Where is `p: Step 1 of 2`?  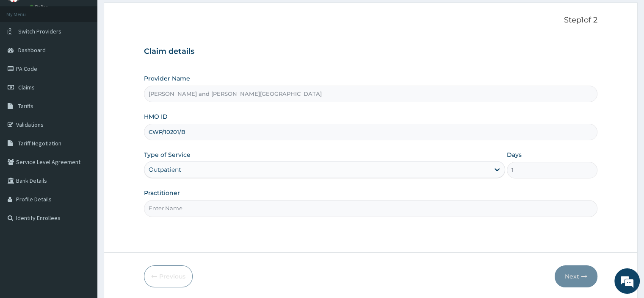
p: Step 1 of 2 is located at coordinates (370, 20).